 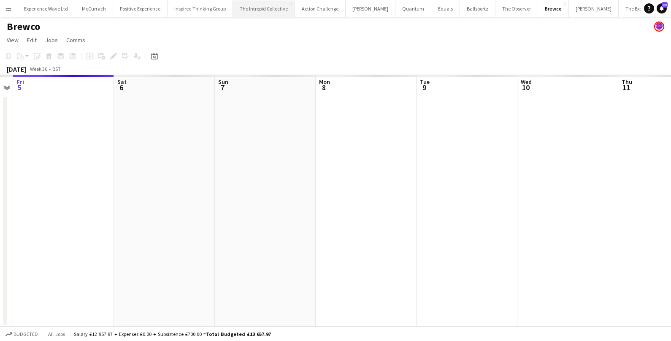 I want to click on span: Budgeted, so click(x=26, y=335).